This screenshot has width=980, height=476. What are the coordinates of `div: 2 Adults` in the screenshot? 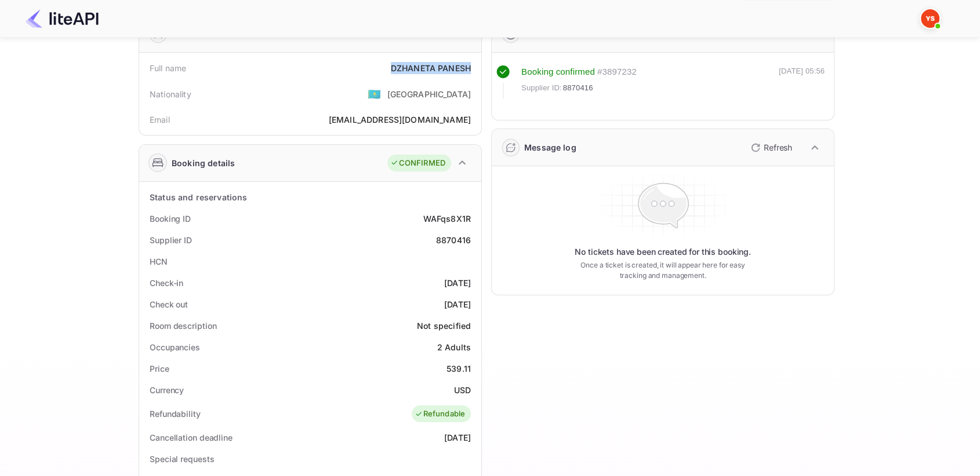 It's located at (454, 347).